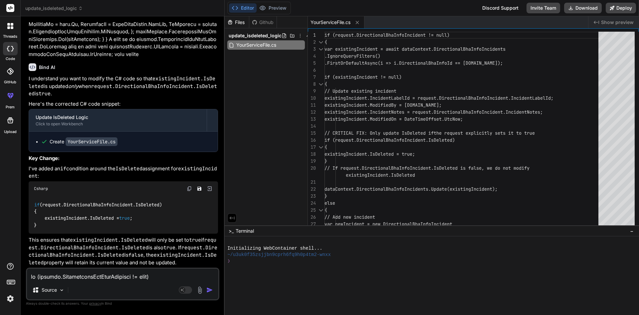 The image size is (639, 315). What do you see at coordinates (279, 254) in the screenshot?
I see `span: ~/u3uk0f35zsjjbn9cprh6fq9h0p4tm2-wnxx` at bounding box center [279, 254].